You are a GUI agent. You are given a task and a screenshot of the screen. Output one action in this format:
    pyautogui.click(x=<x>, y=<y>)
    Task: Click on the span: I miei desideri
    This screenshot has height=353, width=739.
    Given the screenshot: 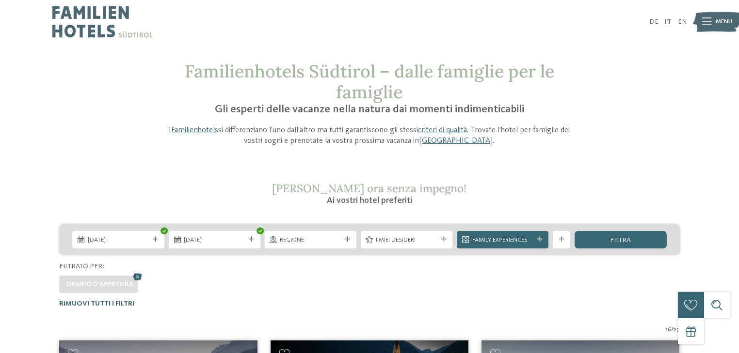 What is the action you would take?
    pyautogui.click(x=406, y=240)
    